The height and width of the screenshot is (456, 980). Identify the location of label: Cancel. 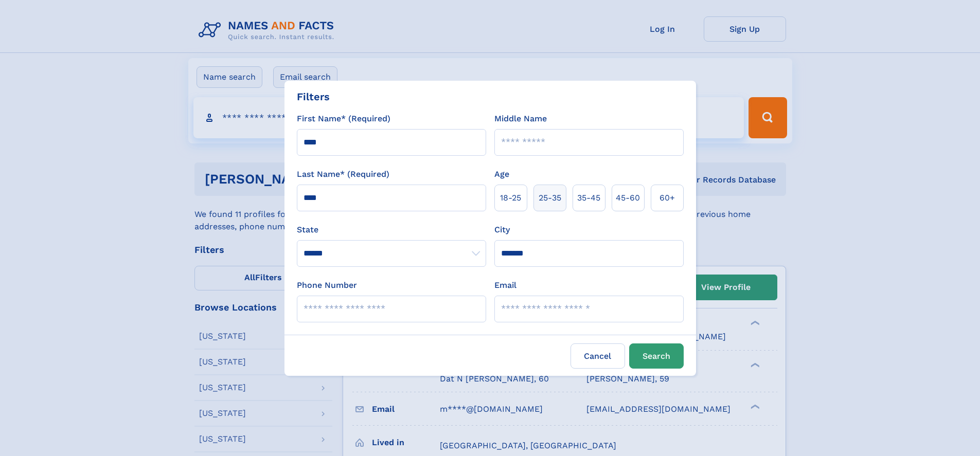
(598, 356).